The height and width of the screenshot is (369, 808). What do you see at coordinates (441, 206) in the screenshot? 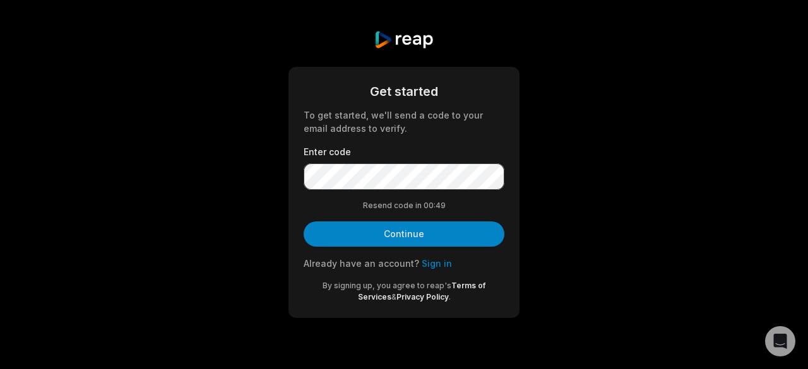
I see `span: 49` at bounding box center [441, 206].